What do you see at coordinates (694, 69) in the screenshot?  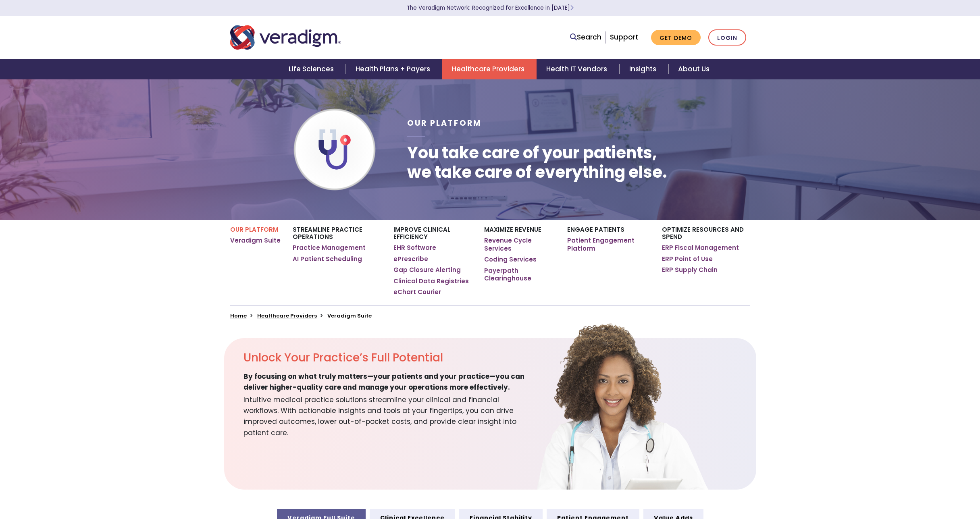 I see `a: About Us` at bounding box center [694, 69].